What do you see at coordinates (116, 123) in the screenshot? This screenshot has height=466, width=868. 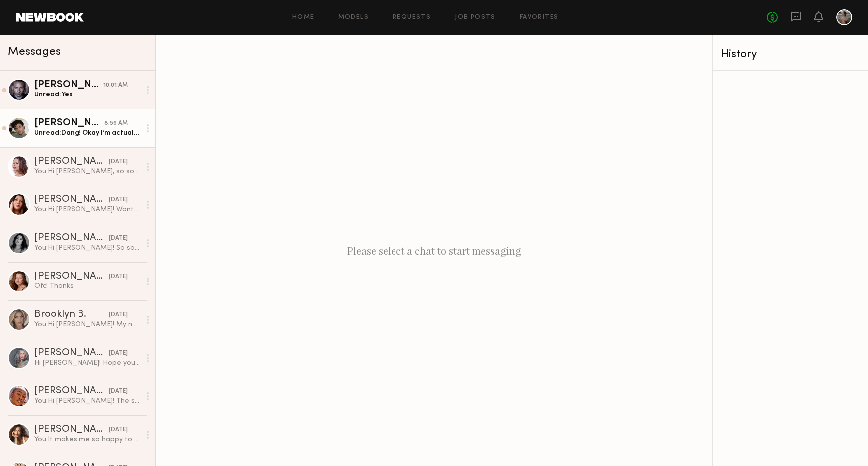 I see `div: 8:56 AM` at bounding box center [116, 123].